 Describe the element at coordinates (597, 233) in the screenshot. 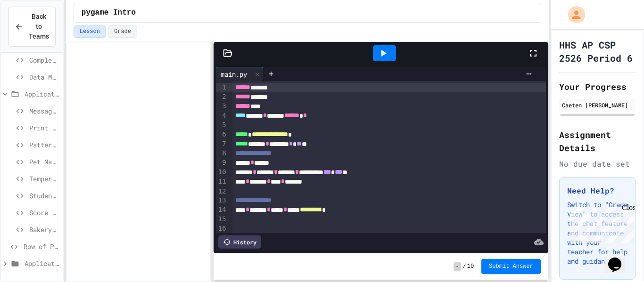

I see `p: Switch to "Grade View" to access the chat feature and communicate with your teacher for help and ...` at that location.